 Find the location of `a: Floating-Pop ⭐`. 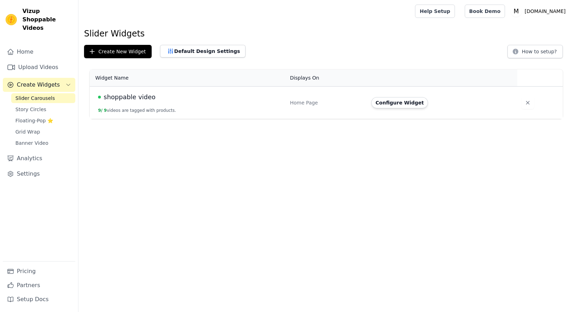

a: Floating-Pop ⭐ is located at coordinates (43, 120).